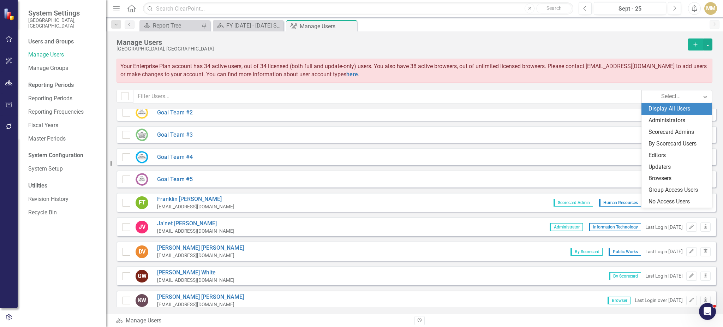 Image resolution: width=723 pixels, height=327 pixels. What do you see at coordinates (175, 135) in the screenshot?
I see `a: Goal Team #3` at bounding box center [175, 135].